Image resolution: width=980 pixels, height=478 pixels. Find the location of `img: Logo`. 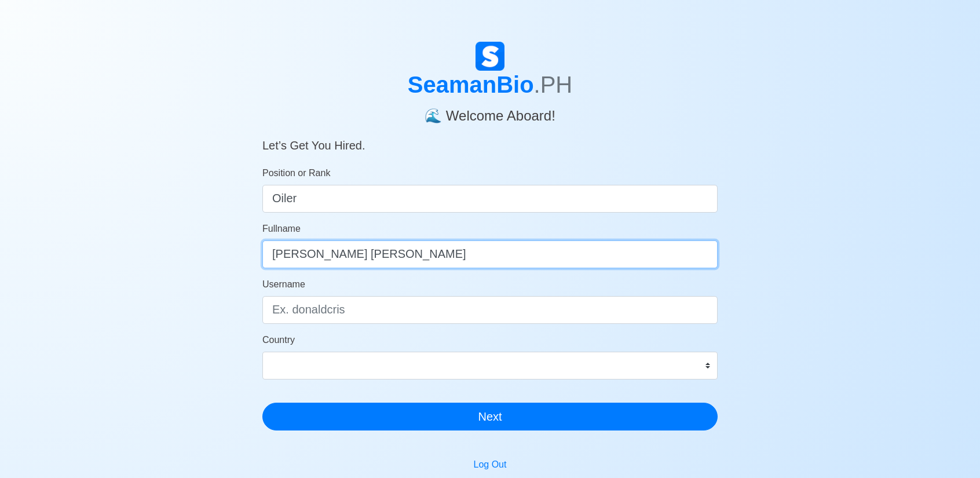

img: Logo is located at coordinates (490, 56).